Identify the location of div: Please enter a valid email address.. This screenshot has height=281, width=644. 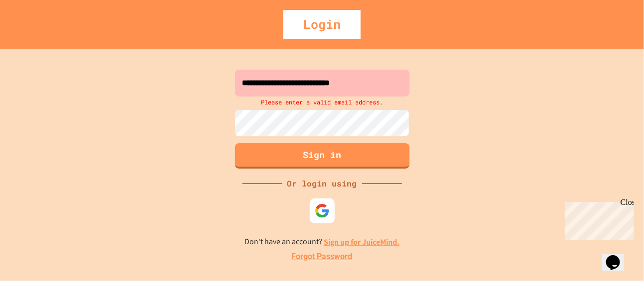
(322, 102).